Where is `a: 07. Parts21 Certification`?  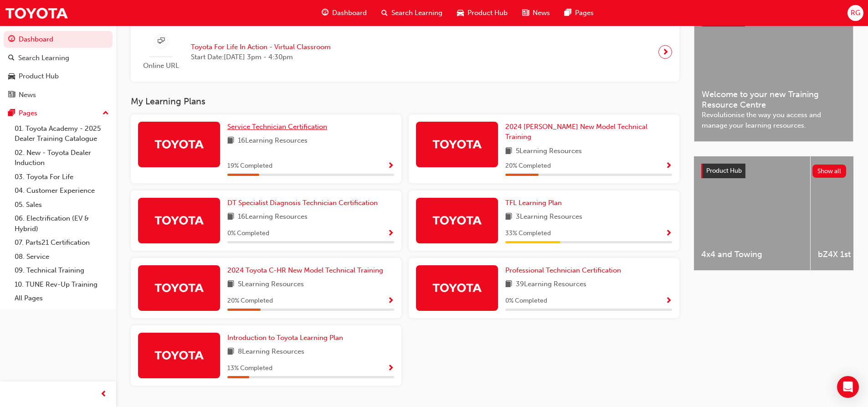 a: 07. Parts21 Certification is located at coordinates (62, 243).